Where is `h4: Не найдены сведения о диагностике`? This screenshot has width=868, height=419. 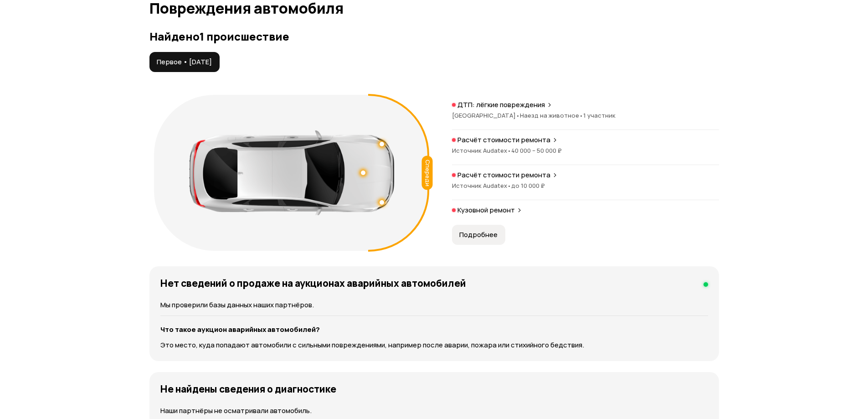
h4: Не найдены сведения о диагностике is located at coordinates (248, 389).